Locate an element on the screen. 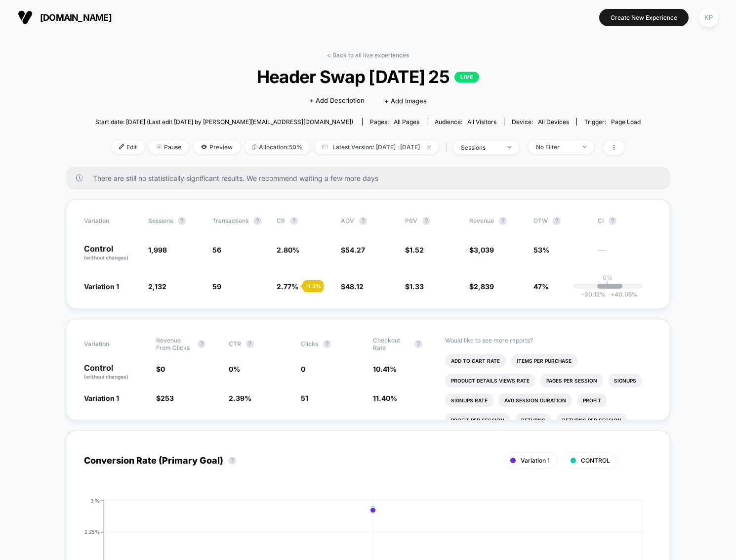 The image size is (736, 560). span: 253 is located at coordinates (167, 398).